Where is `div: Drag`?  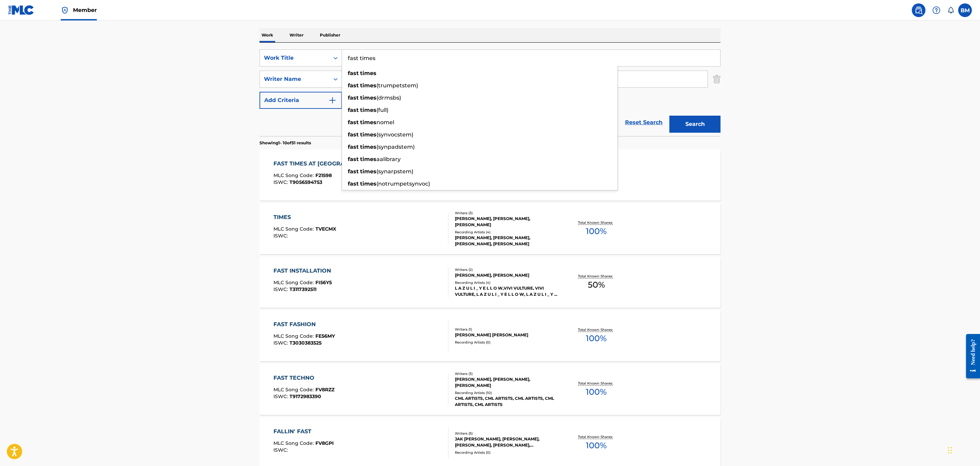
div: Drag is located at coordinates (950, 450).